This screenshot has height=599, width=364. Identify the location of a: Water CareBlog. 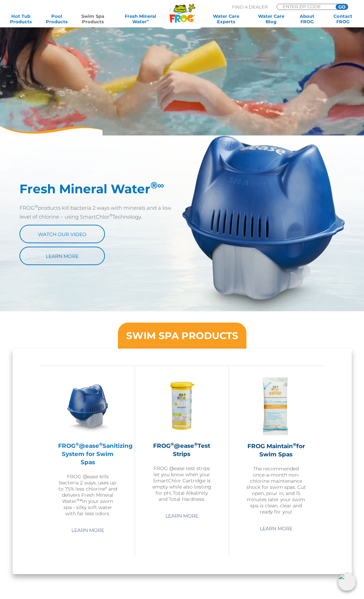
(271, 19).